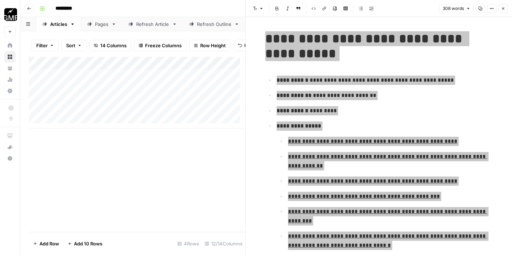 This screenshot has width=512, height=255. Describe the element at coordinates (46, 244) in the screenshot. I see `button: Add Row` at that location.